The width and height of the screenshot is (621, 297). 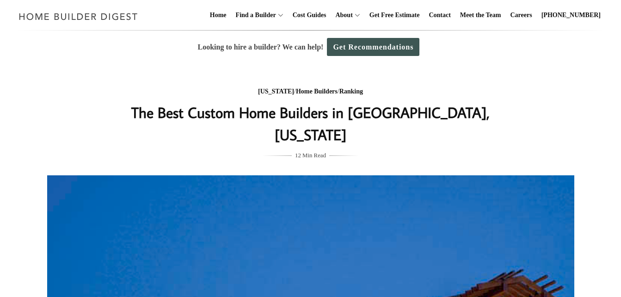 What do you see at coordinates (254, 15) in the screenshot?
I see `a: Find a Builder` at bounding box center [254, 15].